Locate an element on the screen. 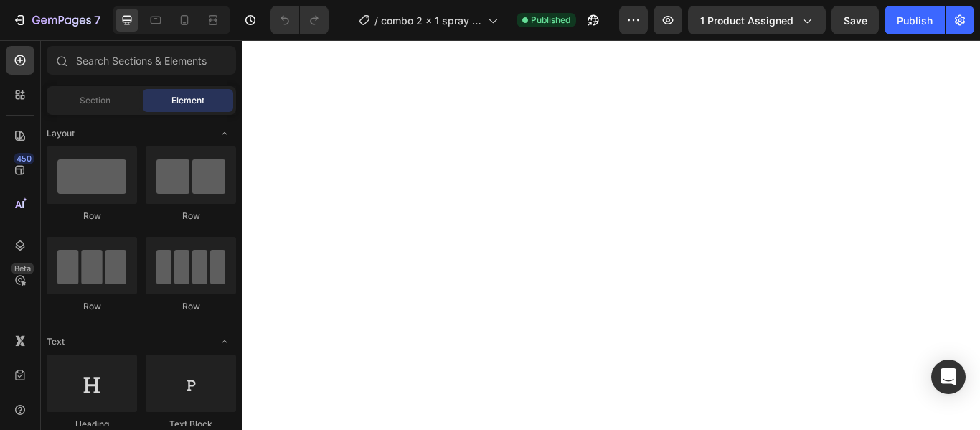 The image size is (980, 430). input: Search Sections & Elements is located at coordinates (141, 60).